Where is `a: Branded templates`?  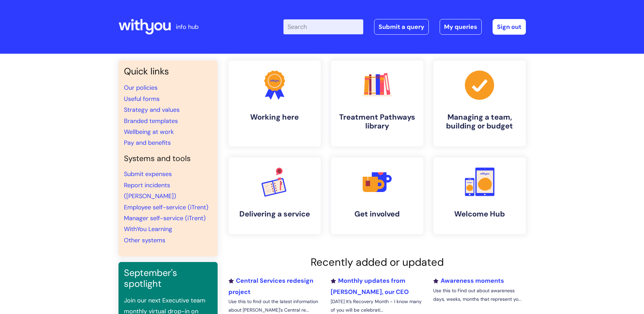
a: Branded templates is located at coordinates (151, 121).